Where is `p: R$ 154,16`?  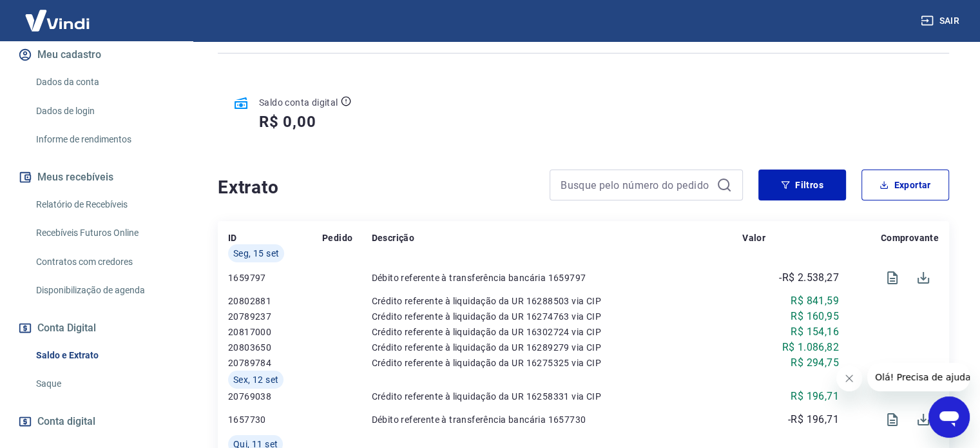
p: R$ 154,16 is located at coordinates (815, 332).